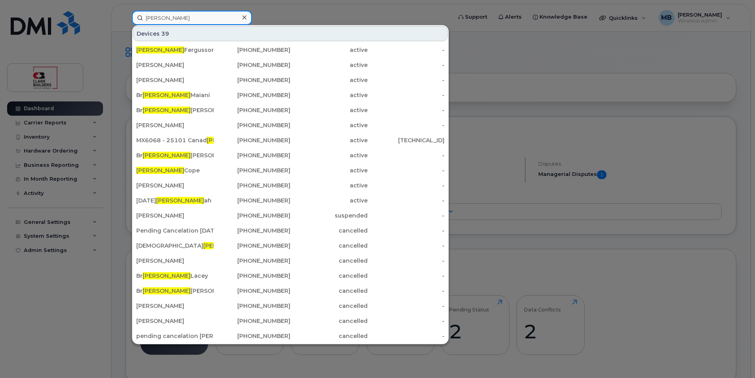  I want to click on div: Cope, so click(175, 170).